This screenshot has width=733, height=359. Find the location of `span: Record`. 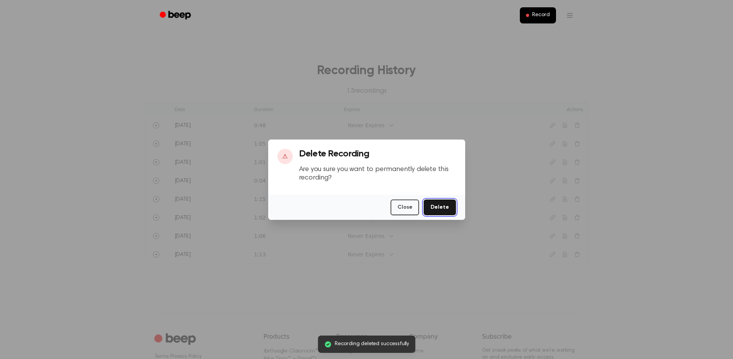

span: Record is located at coordinates (540, 15).